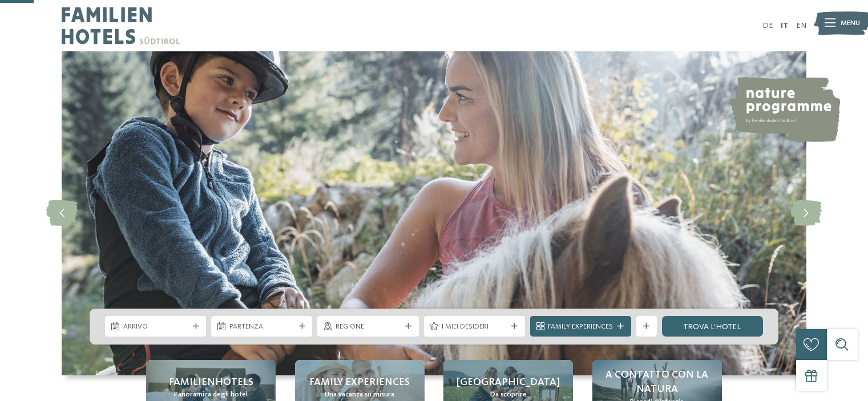 This screenshot has height=401, width=868. What do you see at coordinates (474, 327) in the screenshot?
I see `span: I miei desideri` at bounding box center [474, 327].